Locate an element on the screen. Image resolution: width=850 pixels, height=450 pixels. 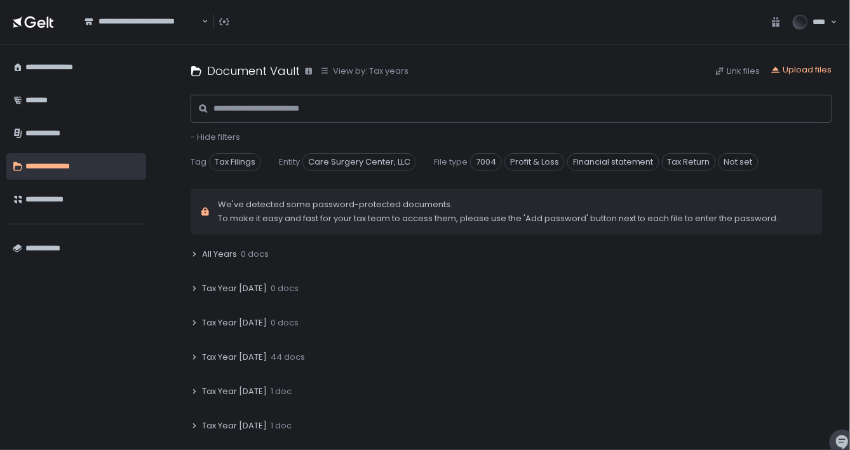
span: Tag is located at coordinates (198, 162).